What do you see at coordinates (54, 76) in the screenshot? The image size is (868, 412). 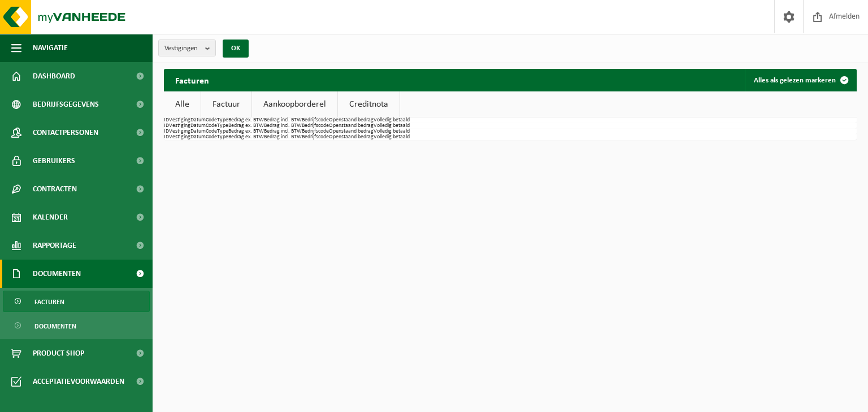 I see `span: Dashboard` at bounding box center [54, 76].